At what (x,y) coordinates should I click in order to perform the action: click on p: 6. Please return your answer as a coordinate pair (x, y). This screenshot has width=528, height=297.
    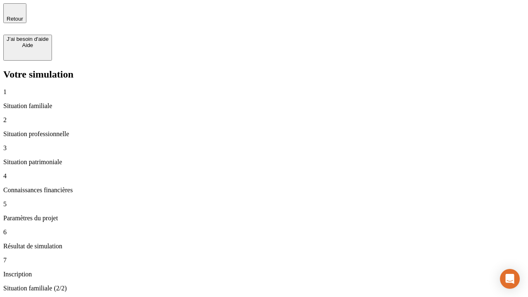
    Looking at the image, I should click on (264, 232).